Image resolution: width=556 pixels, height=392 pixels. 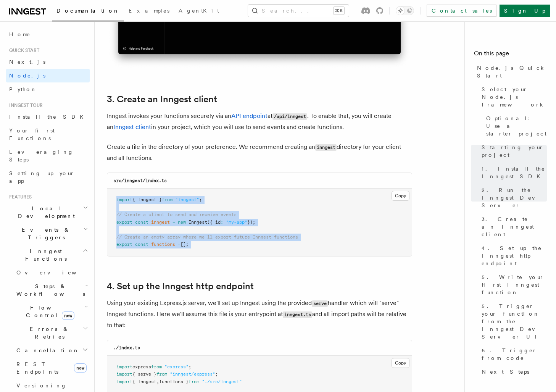 I want to click on span: 2. Run the Inngest Dev Server, so click(x=514, y=197).